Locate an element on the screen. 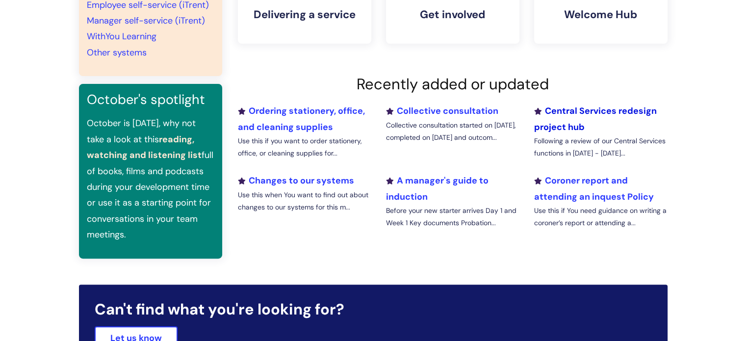  a: Central Services redesign project hub is located at coordinates (595, 119).